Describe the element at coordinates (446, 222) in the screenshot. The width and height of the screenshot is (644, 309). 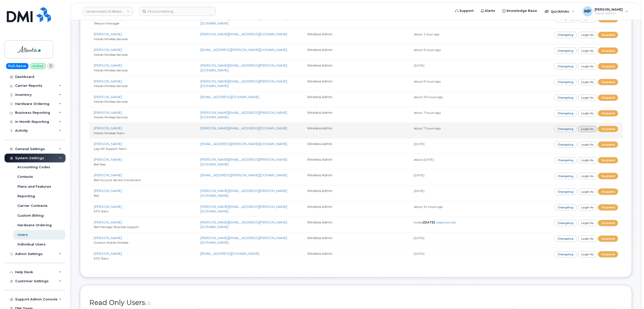
I see `a: (resend email)` at that location.